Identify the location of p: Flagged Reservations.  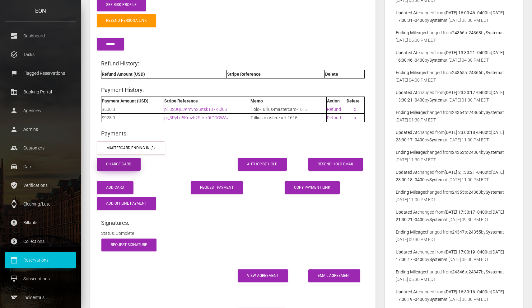
(40, 73).